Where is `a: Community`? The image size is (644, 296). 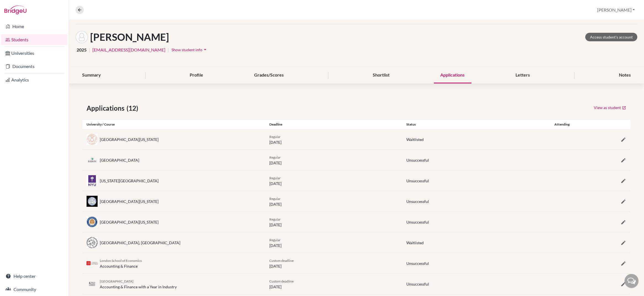
a: Community is located at coordinates (34, 290).